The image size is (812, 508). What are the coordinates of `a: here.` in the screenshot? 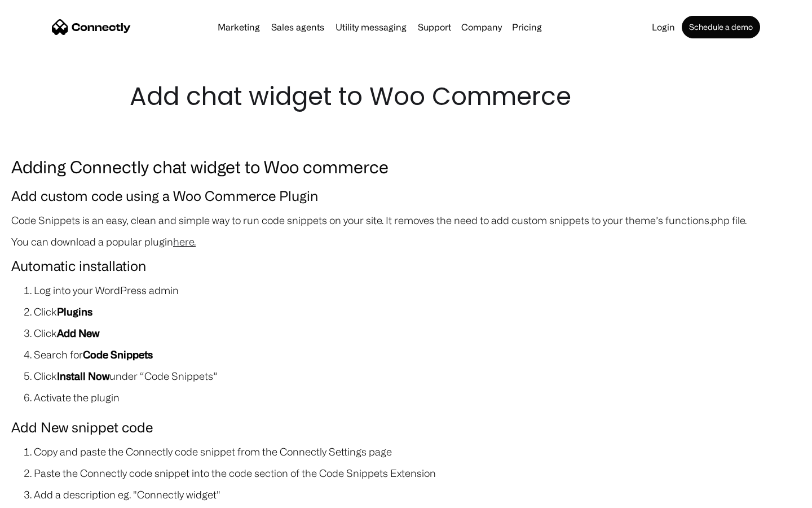 It's located at (184, 242).